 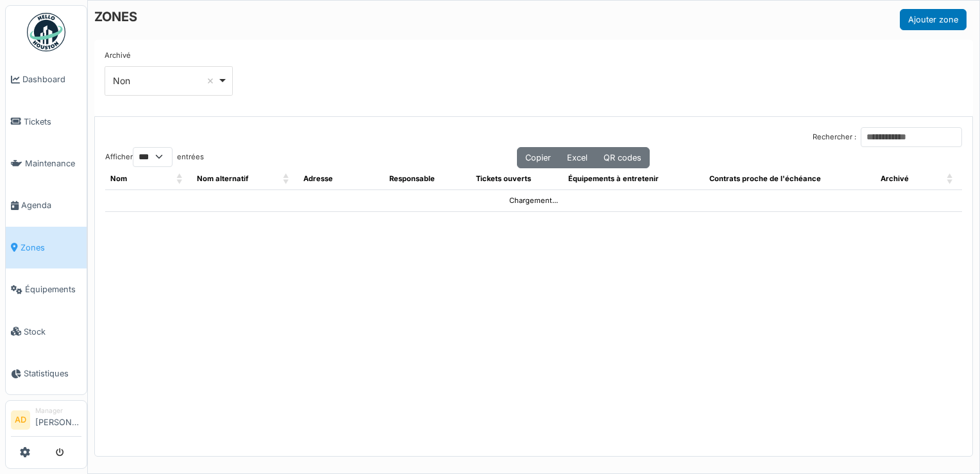 I want to click on span: Nom, so click(x=119, y=179).